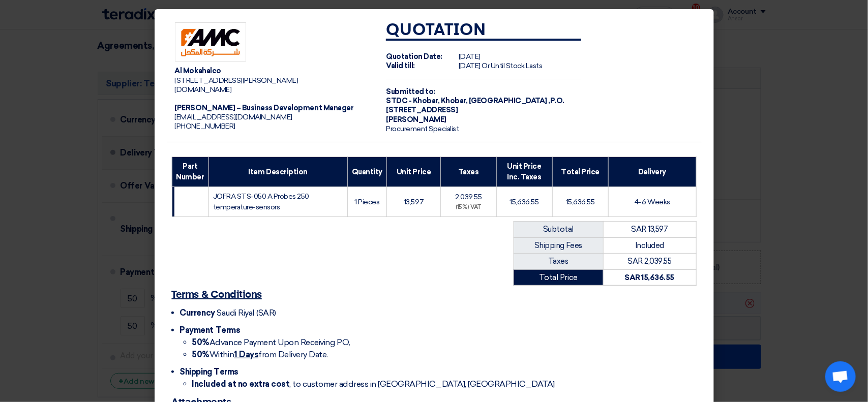  Describe the element at coordinates (649, 230) in the screenshot. I see `td: SAR 13,597` at that location.